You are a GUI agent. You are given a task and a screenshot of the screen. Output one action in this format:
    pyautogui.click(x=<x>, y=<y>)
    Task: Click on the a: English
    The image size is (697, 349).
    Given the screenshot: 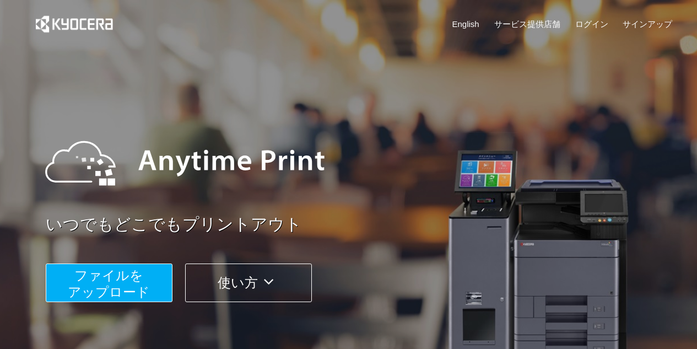 What is the action you would take?
    pyautogui.click(x=466, y=24)
    